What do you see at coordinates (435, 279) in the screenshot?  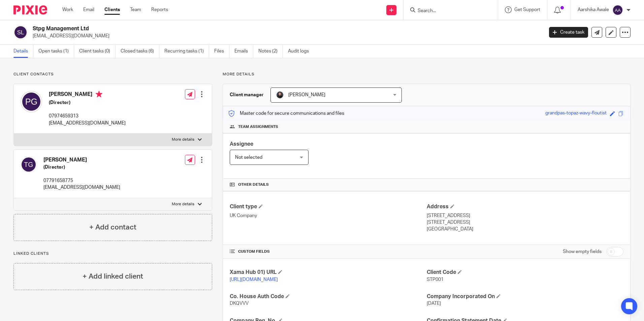 I see `span: STP001` at bounding box center [435, 279].